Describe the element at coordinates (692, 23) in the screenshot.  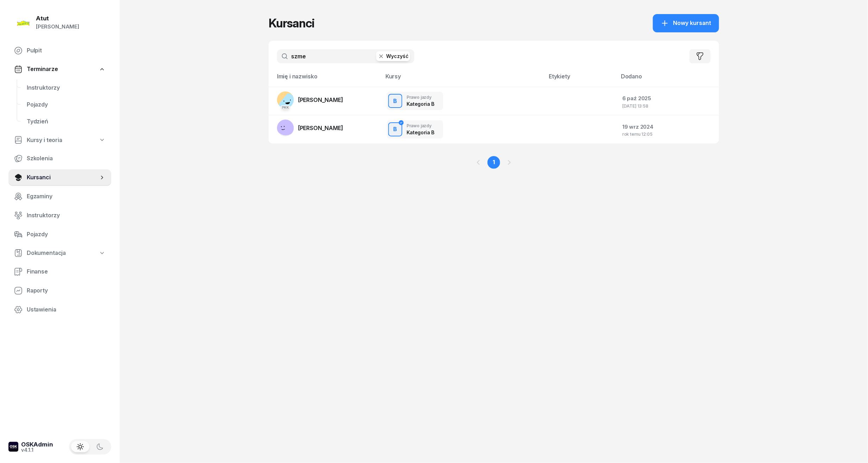
I see `span: Nowy kursant` at that location.